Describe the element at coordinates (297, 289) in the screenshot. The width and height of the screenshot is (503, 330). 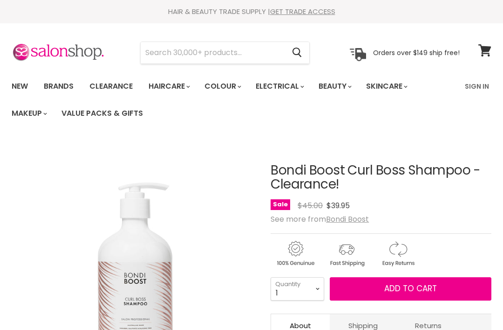
I see `select: Quantity` at that location.